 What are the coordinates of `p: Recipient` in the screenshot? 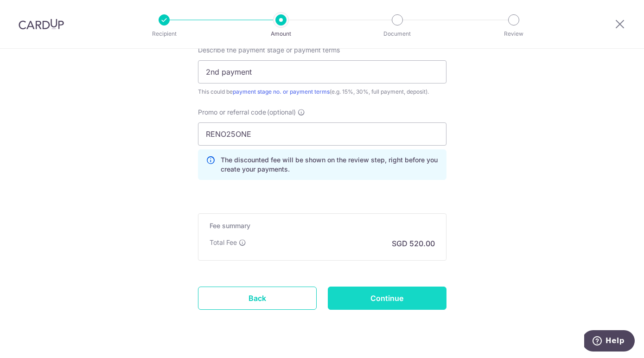 It's located at (164, 34).